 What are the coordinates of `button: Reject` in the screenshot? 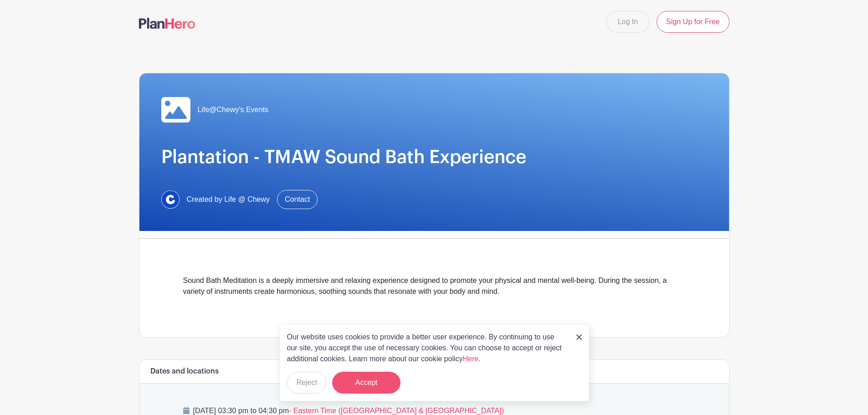 It's located at (306, 383).